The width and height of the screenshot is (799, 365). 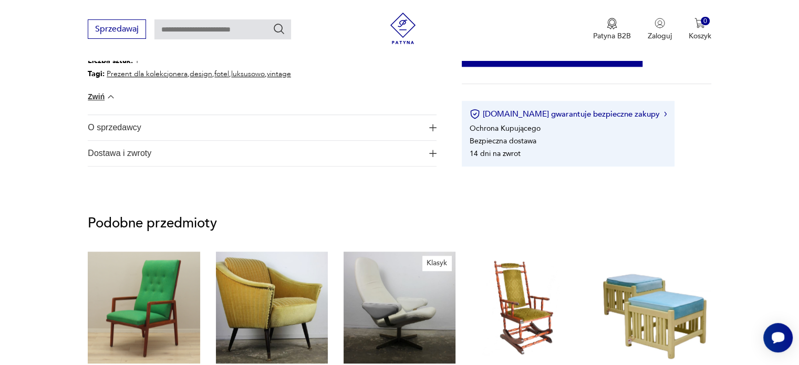 I want to click on img: Ikona certyfikatu, so click(x=475, y=114).